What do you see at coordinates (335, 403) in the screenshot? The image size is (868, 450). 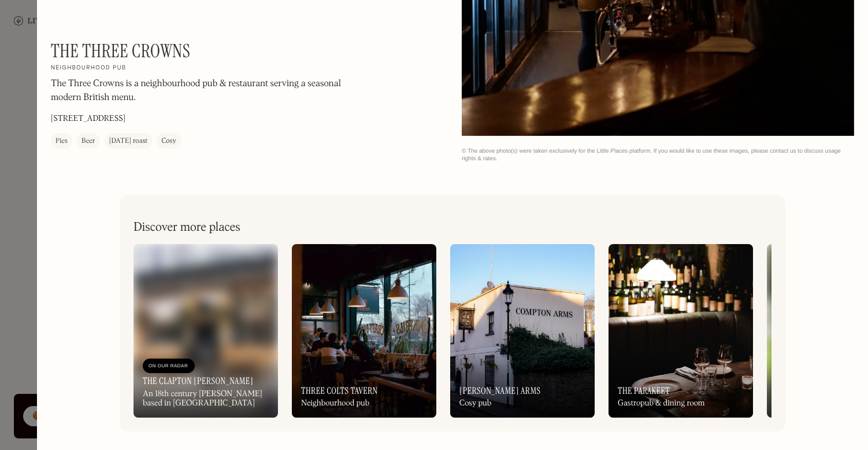 I see `div: Neighbourhood pub` at bounding box center [335, 403].